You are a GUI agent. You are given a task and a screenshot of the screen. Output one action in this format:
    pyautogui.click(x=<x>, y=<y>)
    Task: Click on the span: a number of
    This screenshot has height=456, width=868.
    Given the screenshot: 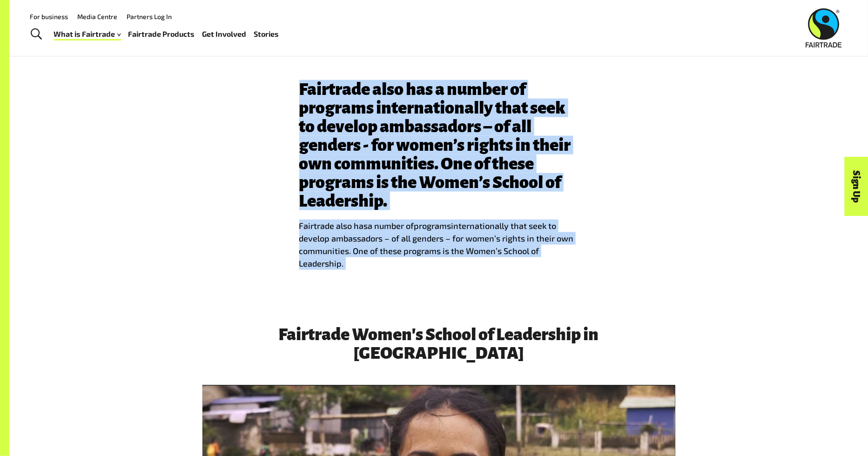 What is the action you would take?
    pyautogui.click(x=391, y=226)
    